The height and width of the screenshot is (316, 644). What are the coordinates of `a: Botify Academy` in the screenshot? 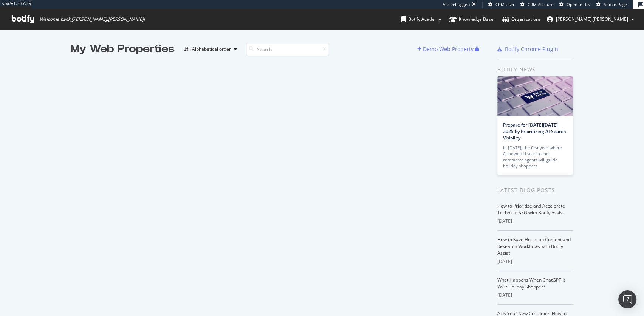 It's located at (421, 19).